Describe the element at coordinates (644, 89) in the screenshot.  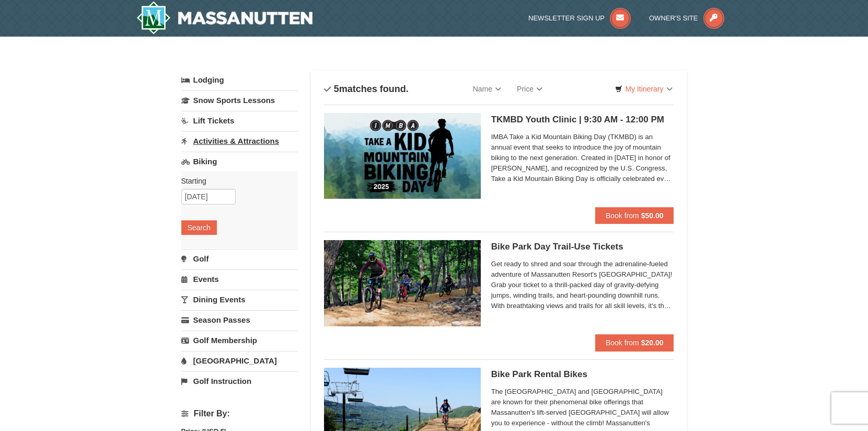
I see `a: My Itinerary` at that location.